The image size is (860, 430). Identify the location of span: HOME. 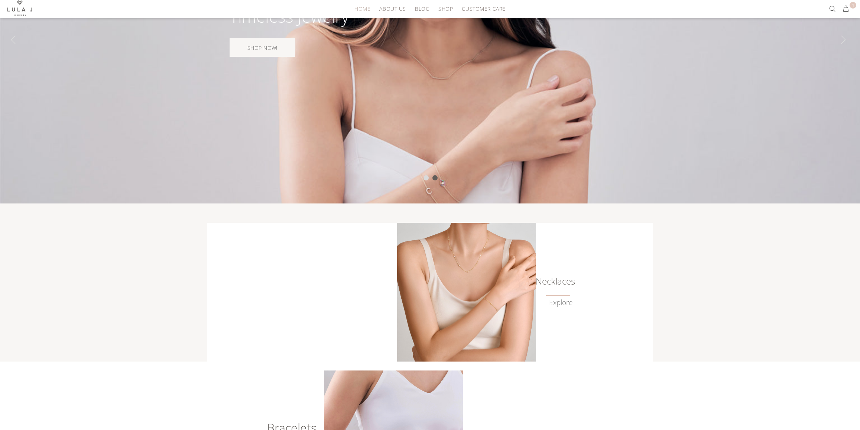
(362, 9).